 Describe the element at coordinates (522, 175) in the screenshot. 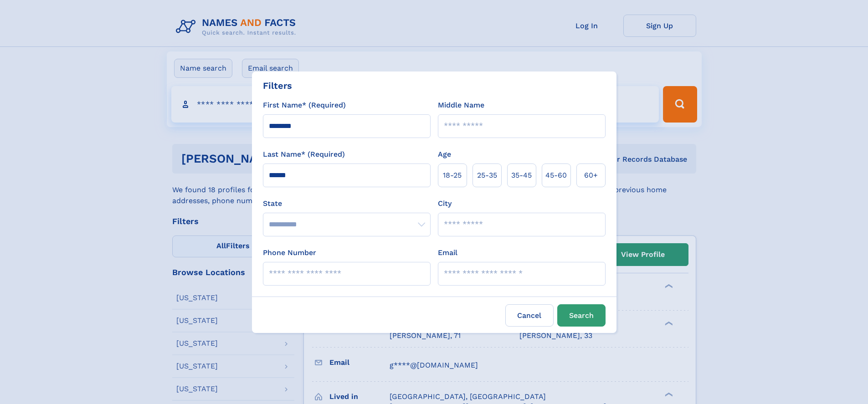

I see `span: 35‑45` at that location.